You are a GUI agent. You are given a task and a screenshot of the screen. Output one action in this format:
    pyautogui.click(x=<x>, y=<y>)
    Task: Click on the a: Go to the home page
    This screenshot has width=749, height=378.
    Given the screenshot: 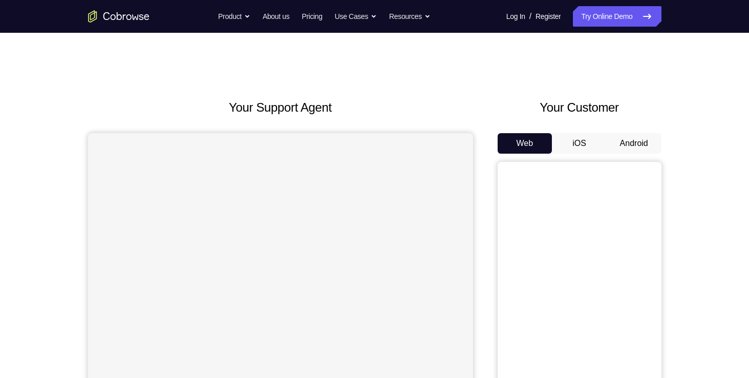 What is the action you would take?
    pyautogui.click(x=119, y=16)
    